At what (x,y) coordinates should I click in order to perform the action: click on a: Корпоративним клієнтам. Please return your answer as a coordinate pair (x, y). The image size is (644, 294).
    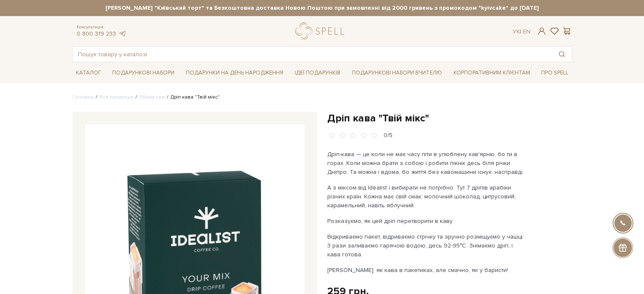
    Looking at the image, I should click on (492, 73).